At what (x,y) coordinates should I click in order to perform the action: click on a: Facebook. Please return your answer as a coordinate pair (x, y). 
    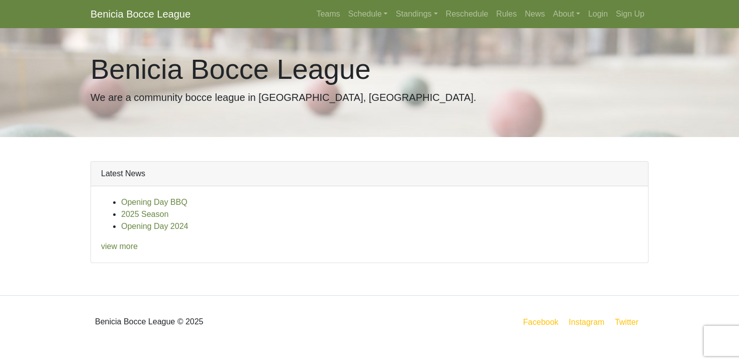
    Looking at the image, I should click on (541, 322).